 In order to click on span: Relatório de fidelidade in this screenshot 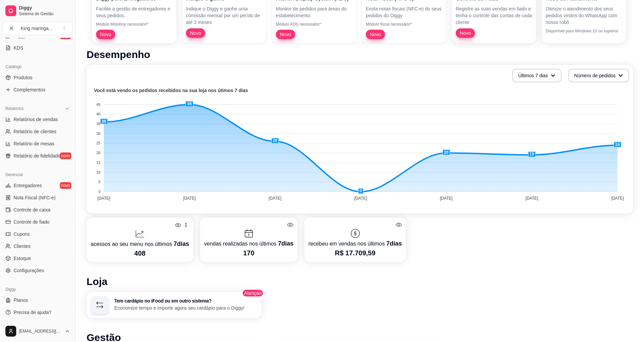, I will do `click(37, 156)`.